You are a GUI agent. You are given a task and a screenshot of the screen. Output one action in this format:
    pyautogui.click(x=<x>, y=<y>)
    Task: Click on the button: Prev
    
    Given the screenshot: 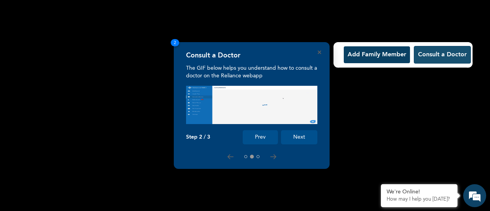 What is the action you would take?
    pyautogui.click(x=260, y=137)
    